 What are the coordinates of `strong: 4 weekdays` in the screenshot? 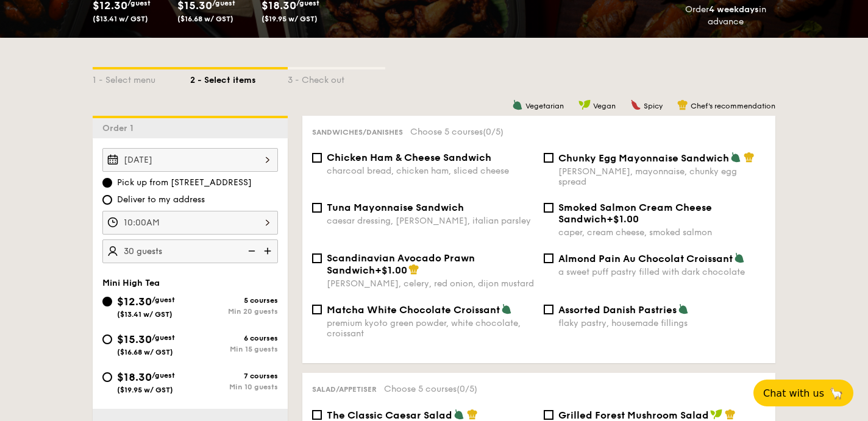 It's located at (734, 9).